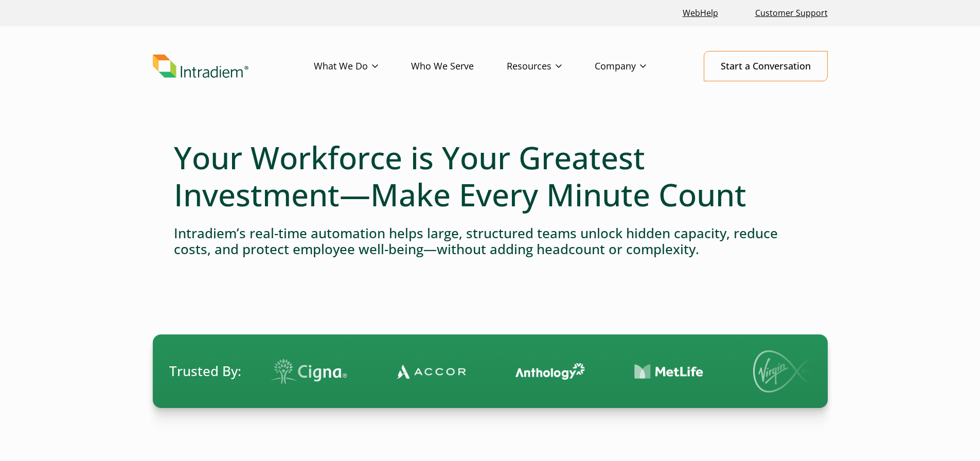  I want to click on a: What We Do, so click(362, 66).